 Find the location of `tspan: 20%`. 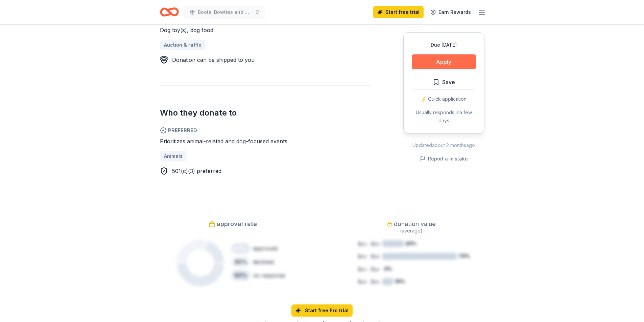

tspan: 20% is located at coordinates (411, 243).